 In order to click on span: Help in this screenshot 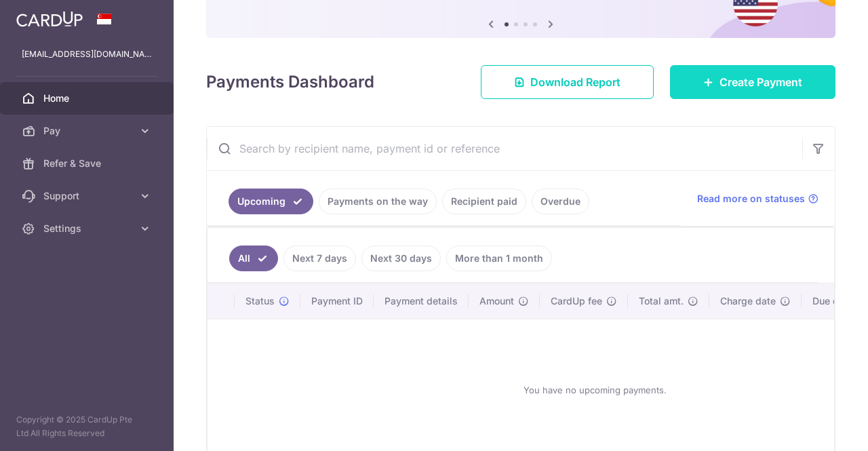, I will do `click(133, 15)`.